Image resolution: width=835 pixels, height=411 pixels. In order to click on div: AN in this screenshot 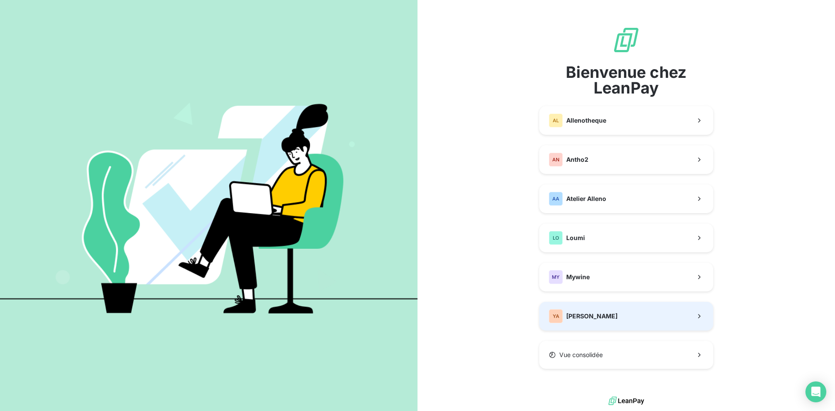, I will do `click(556, 160)`.